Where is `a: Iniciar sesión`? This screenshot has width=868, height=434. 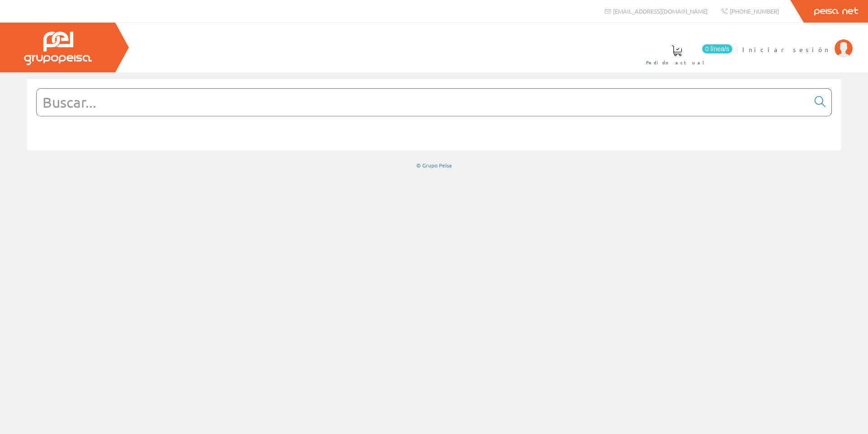 a: Iniciar sesión is located at coordinates (797, 42).